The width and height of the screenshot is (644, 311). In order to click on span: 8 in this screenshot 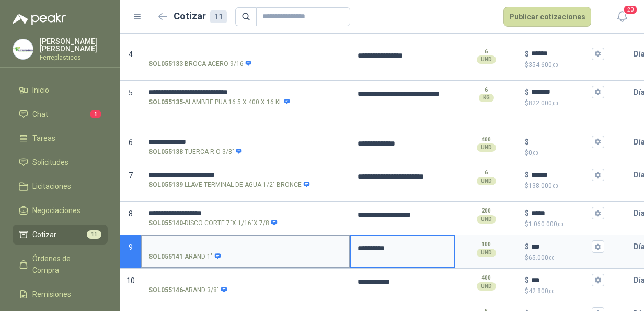, I will do `click(131, 213)`.